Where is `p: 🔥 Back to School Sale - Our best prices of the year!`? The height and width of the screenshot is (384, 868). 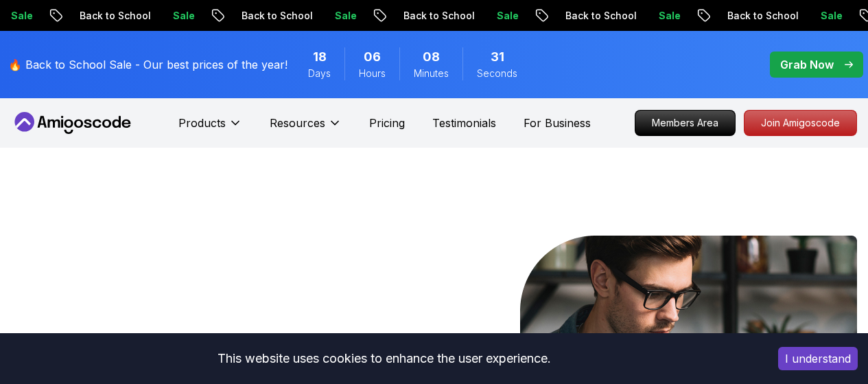
p: 🔥 Back to School Sale - Our best prices of the year! is located at coordinates (148, 65).